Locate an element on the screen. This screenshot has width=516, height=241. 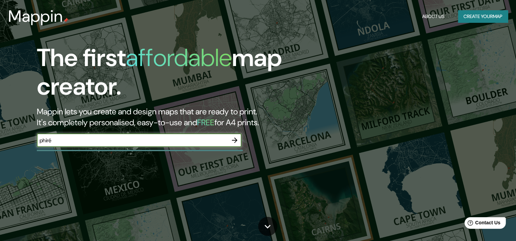
h1: affordable is located at coordinates (179, 58).